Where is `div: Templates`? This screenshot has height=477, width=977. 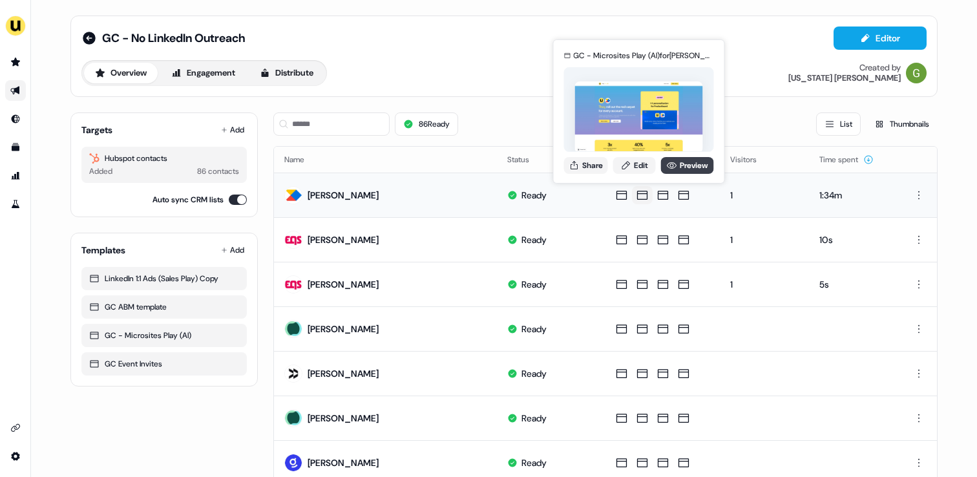 div: Templates is located at coordinates (103, 250).